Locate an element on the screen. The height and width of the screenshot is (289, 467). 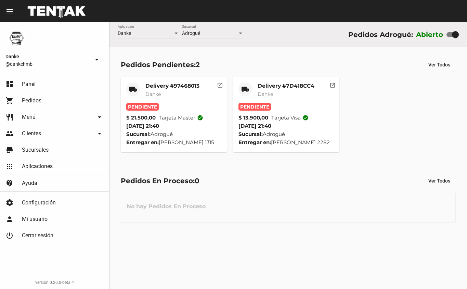
mat-icon: contact_support is located at coordinates (10, 183).